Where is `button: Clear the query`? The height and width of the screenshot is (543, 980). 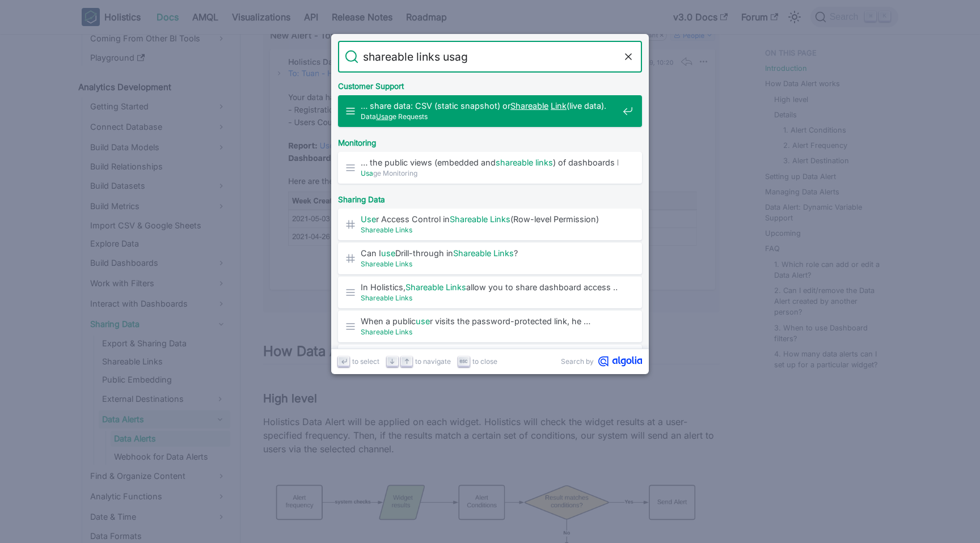 button: Clear the query is located at coordinates (629, 57).